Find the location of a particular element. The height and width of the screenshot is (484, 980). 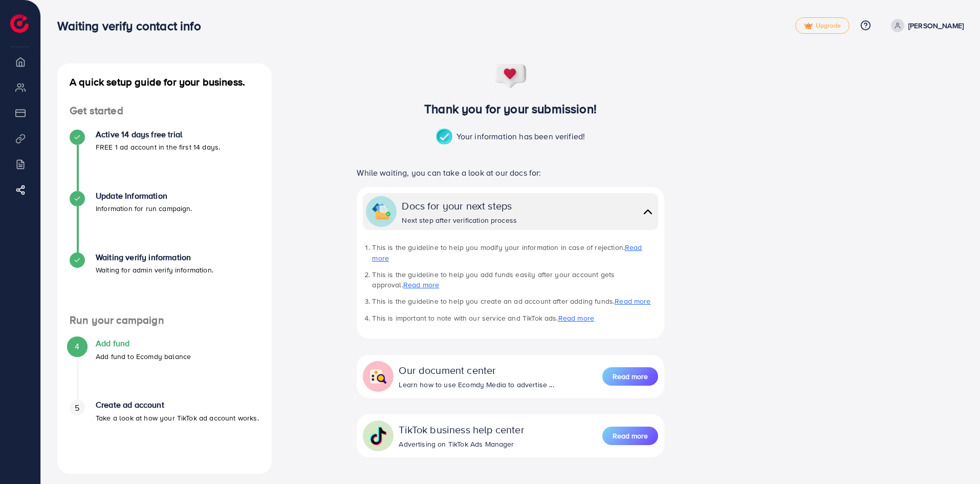

span: 4 is located at coordinates (77, 346).